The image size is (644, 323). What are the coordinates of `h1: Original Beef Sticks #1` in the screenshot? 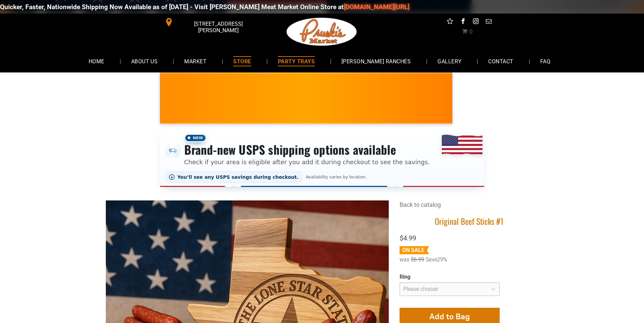 It's located at (469, 221).